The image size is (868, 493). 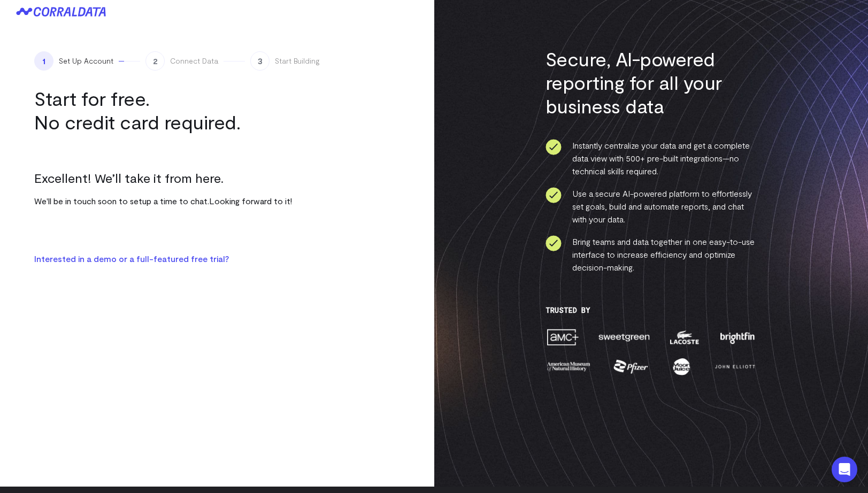 What do you see at coordinates (217, 177) in the screenshot?
I see `h2: Excellent! We’ll take it from here.` at bounding box center [217, 177].